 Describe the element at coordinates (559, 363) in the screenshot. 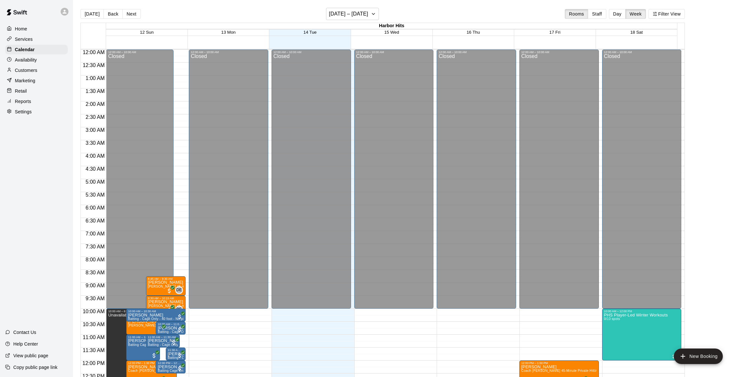

I see `div: 12:00 PM – 1:00 PM` at that location.